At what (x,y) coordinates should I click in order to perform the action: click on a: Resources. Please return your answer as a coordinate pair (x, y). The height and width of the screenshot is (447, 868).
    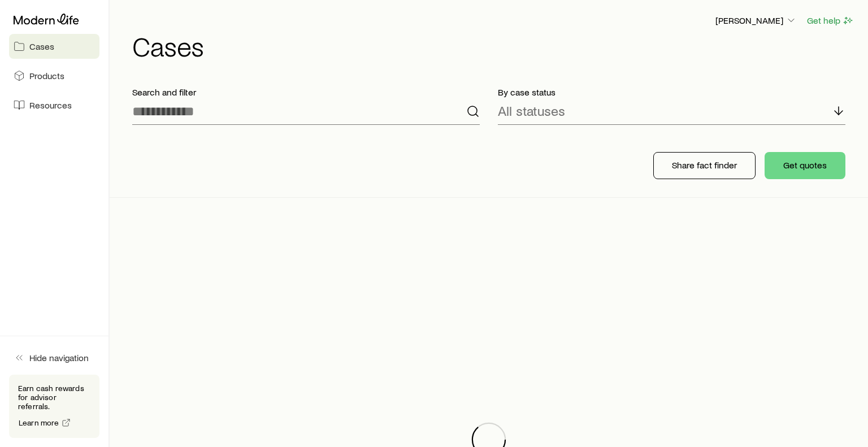
    Looking at the image, I should click on (54, 105).